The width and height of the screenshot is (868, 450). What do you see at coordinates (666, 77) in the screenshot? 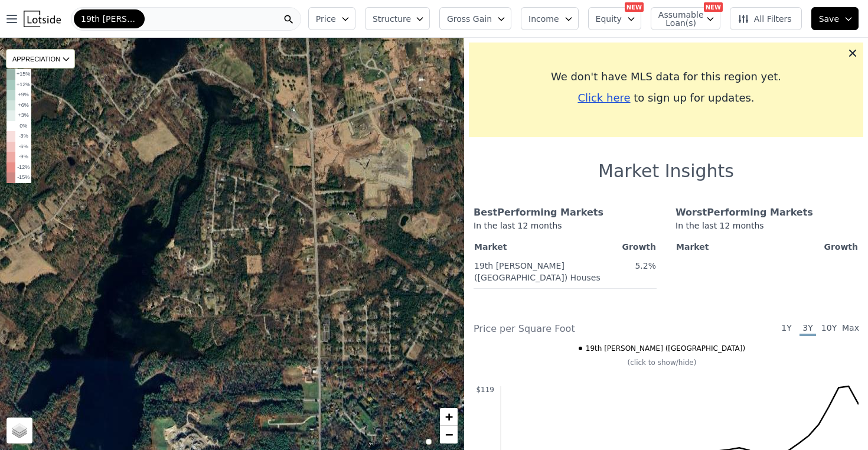
I see `div: We don't have MLS data for this region yet.` at bounding box center [666, 77].